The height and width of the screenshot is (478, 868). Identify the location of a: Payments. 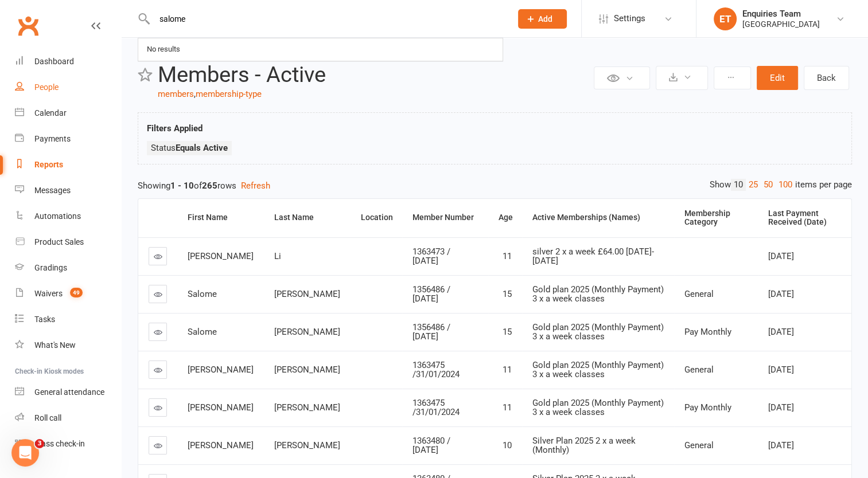
(68, 139).